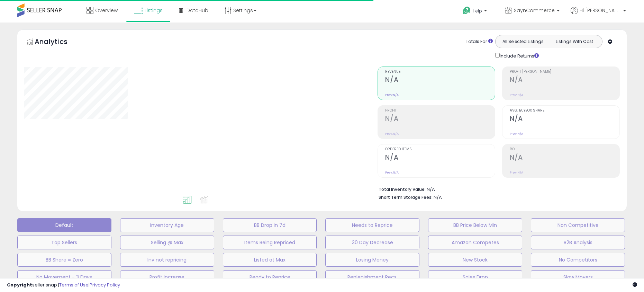 The height and width of the screenshot is (292, 644). Describe the element at coordinates (496, 189) in the screenshot. I see `li: N/A` at that location.